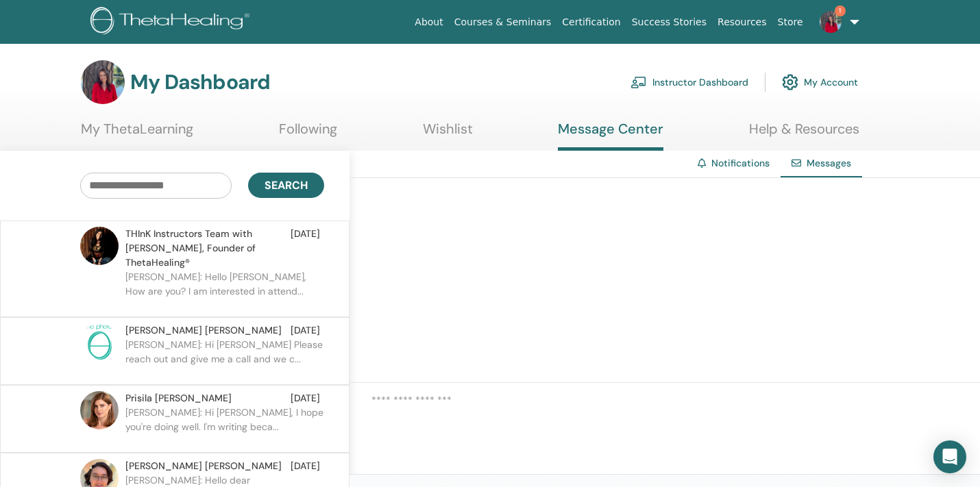 This screenshot has height=487, width=980. Describe the element at coordinates (308, 134) in the screenshot. I see `a: Following` at that location.